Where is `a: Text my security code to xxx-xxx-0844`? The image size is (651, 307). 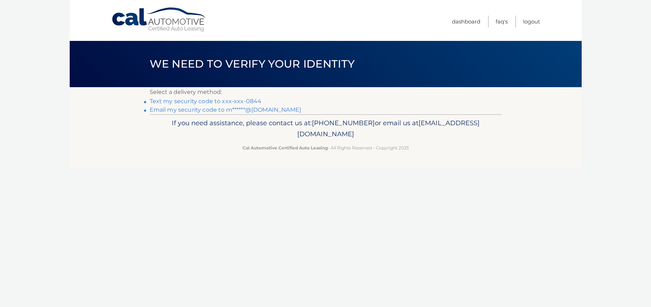 a: Text my security code to xxx-xxx-0844 is located at coordinates (206, 101).